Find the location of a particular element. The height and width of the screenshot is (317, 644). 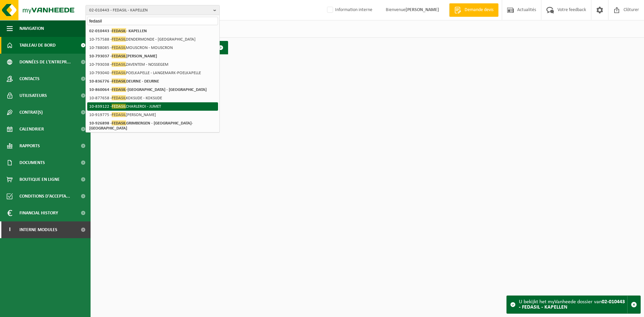

label: Information interne is located at coordinates (349, 10).